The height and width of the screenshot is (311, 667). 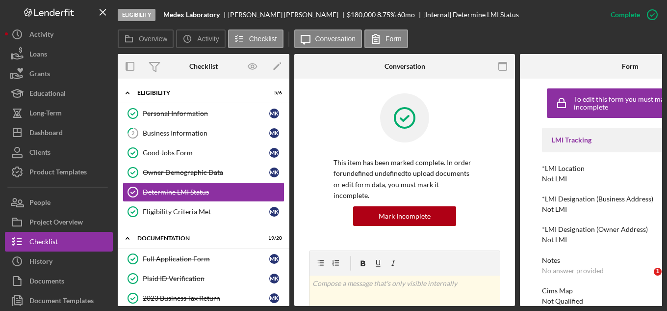 I want to click on a: Personal InformationMK, so click(x=204, y=113).